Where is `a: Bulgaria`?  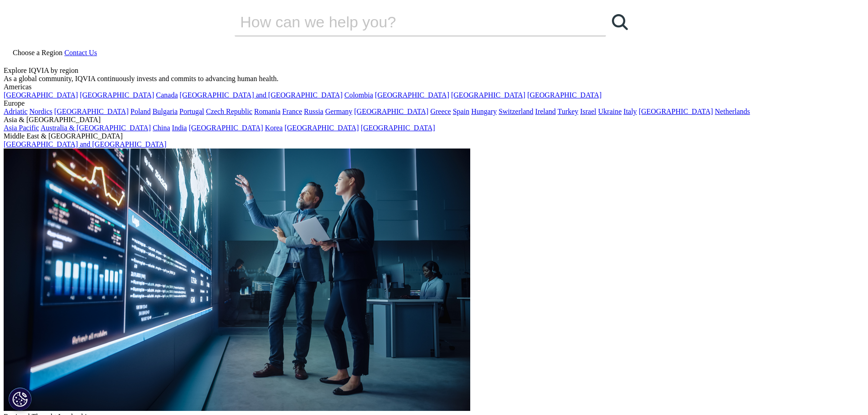
a: Bulgaria is located at coordinates (165, 112).